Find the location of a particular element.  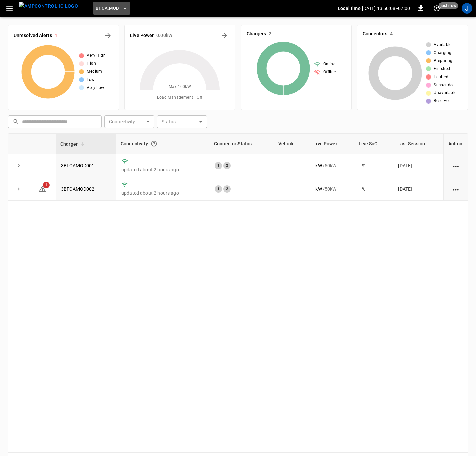

button: All Alerts is located at coordinates (108, 36).